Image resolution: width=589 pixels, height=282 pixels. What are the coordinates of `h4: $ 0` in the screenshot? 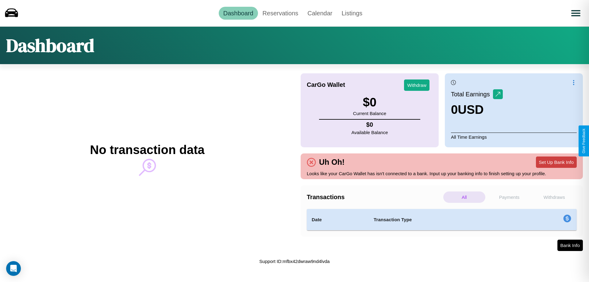 It's located at (369, 124).